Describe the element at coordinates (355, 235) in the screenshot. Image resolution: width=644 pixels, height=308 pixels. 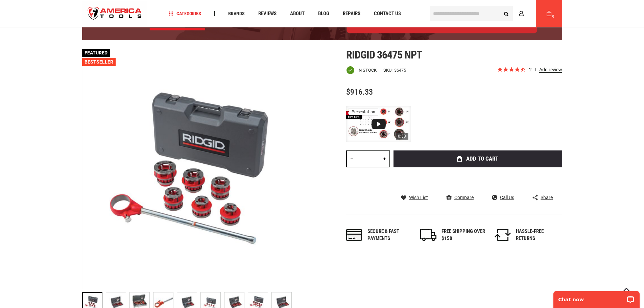
I see `img: payments` at that location.